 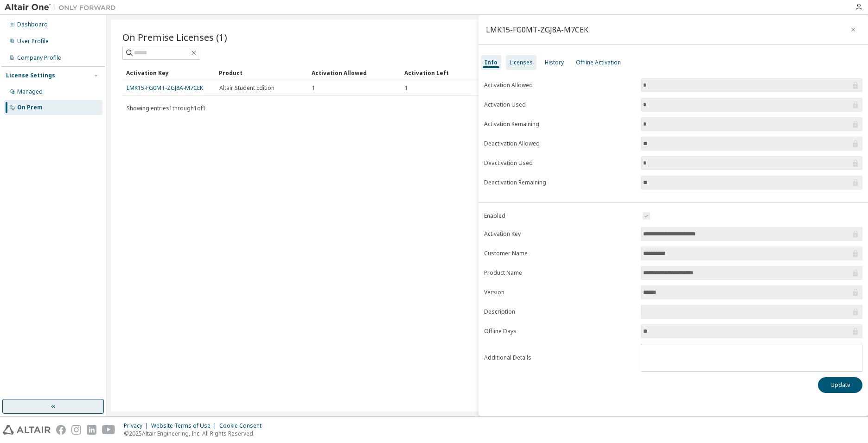 What do you see at coordinates (560, 216) in the screenshot?
I see `label: Enabled` at bounding box center [560, 216].